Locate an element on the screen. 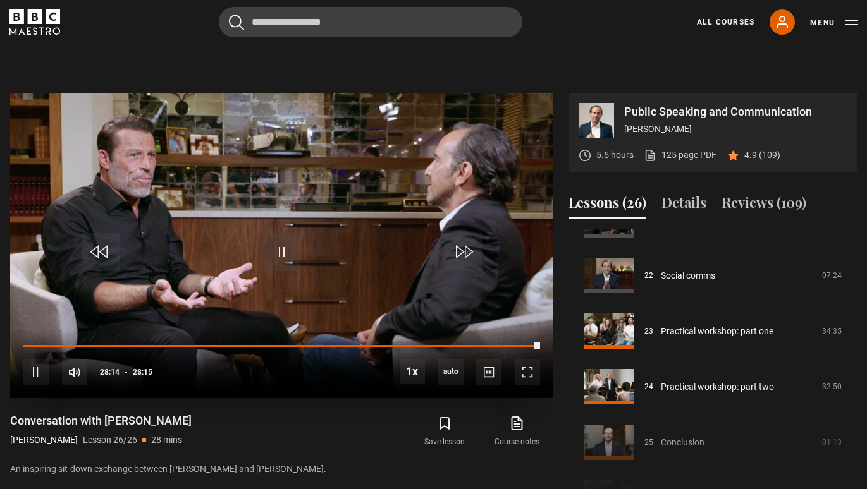 The height and width of the screenshot is (489, 867). p: Public Speaking and Communication is located at coordinates (735, 112).